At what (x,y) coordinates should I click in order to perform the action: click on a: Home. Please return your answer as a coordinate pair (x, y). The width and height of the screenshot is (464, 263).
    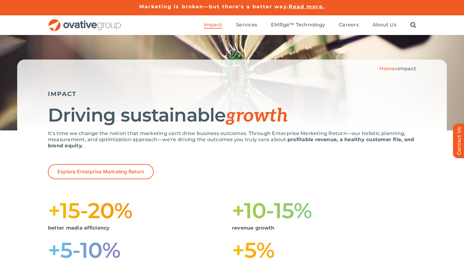
    Looking at the image, I should click on (387, 68).